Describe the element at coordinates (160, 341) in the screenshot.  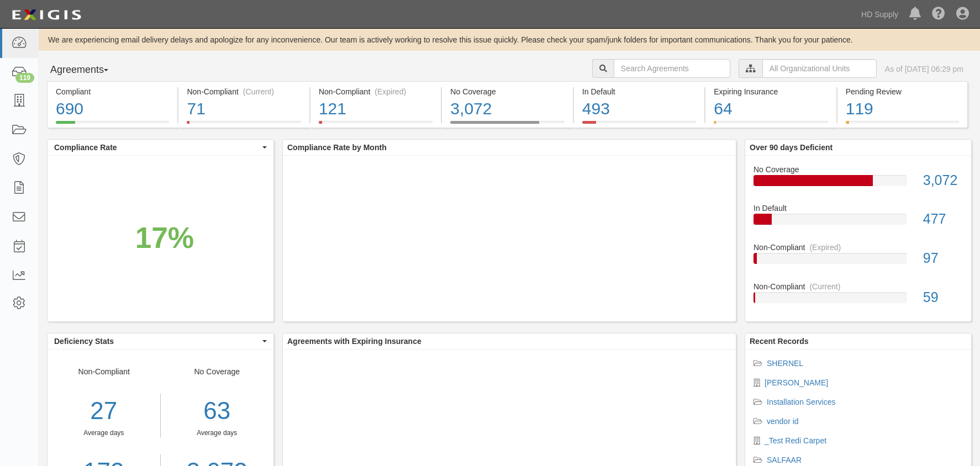
I see `button: Deficiency Stats` at that location.